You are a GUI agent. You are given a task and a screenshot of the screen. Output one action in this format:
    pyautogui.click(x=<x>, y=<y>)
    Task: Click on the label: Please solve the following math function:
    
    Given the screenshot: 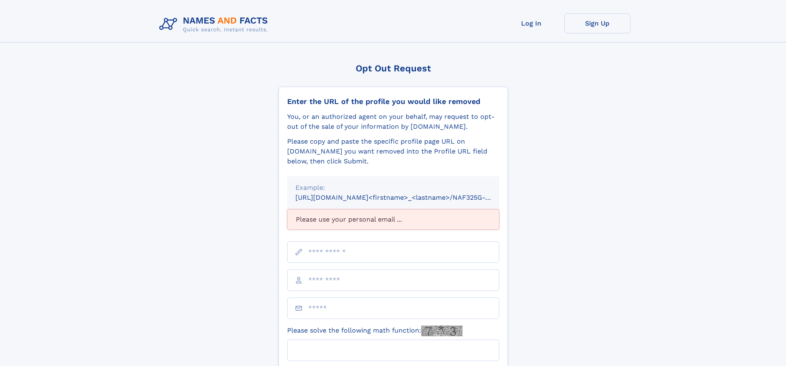 What is the action you would take?
    pyautogui.click(x=375, y=331)
    